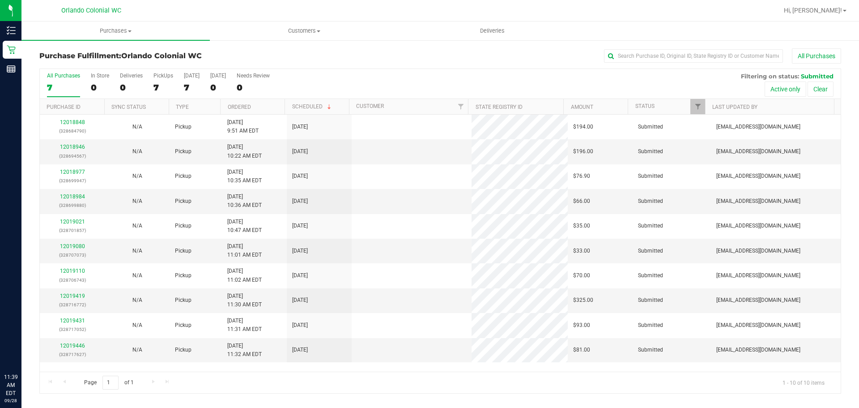 This screenshot has height=408, width=859. What do you see at coordinates (582, 107) in the screenshot?
I see `a: Amount` at bounding box center [582, 107].